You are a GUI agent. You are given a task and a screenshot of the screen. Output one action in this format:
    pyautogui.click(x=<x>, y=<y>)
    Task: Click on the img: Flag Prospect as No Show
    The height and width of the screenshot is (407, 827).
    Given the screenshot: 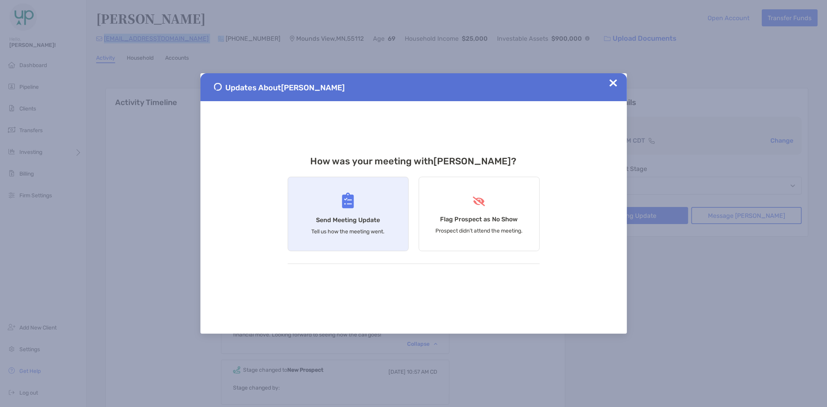 What is the action you would take?
    pyautogui.click(x=479, y=201)
    